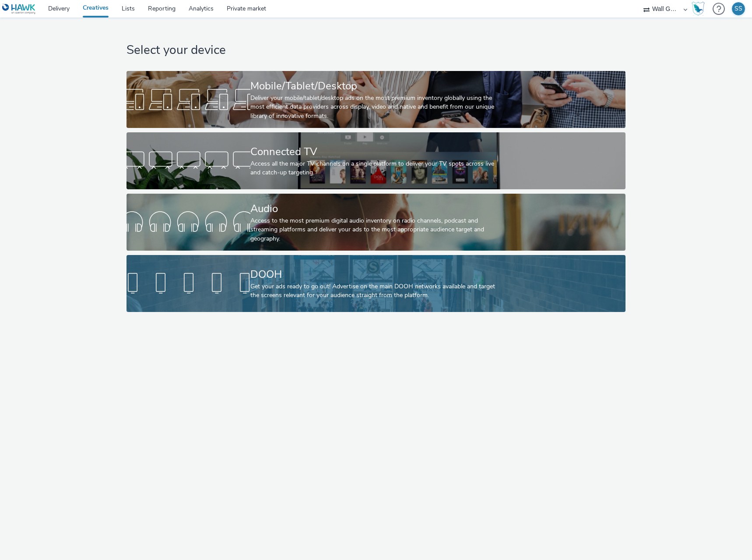 The height and width of the screenshot is (560, 752). Describe the element at coordinates (374, 168) in the screenshot. I see `div: Access all the major TV channels on a single platform to deliver your TV spots across live and ca...` at that location.